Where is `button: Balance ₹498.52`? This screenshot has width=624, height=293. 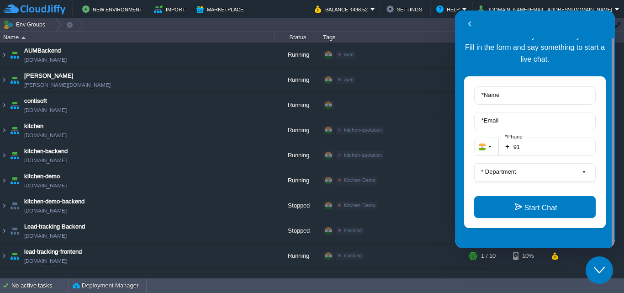 button: Balance ₹498.52 is located at coordinates (342, 9).